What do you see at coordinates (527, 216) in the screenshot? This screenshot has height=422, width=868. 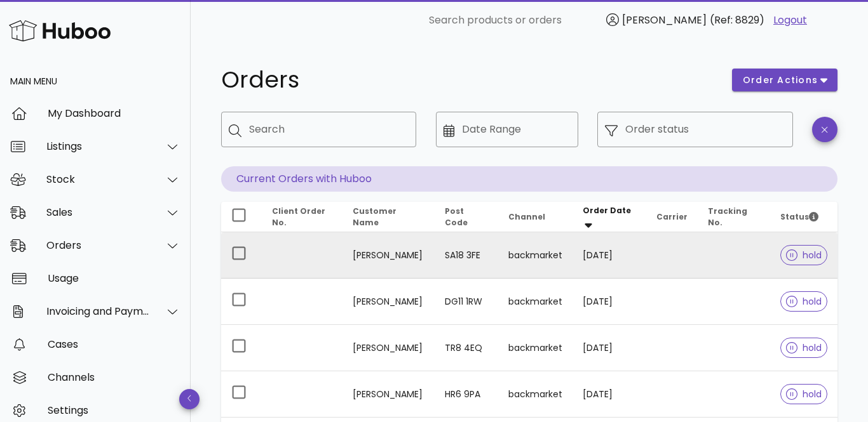 I see `span: Channel` at bounding box center [527, 216].